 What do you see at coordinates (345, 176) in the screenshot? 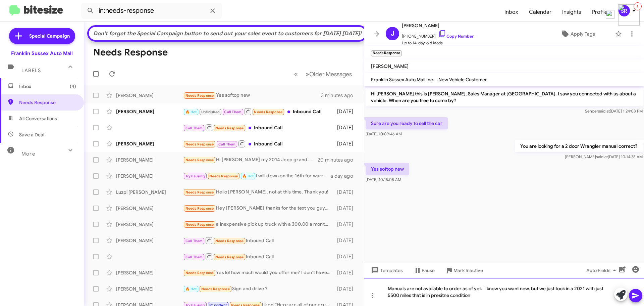
I see `div: a day ago` at bounding box center [345, 176].